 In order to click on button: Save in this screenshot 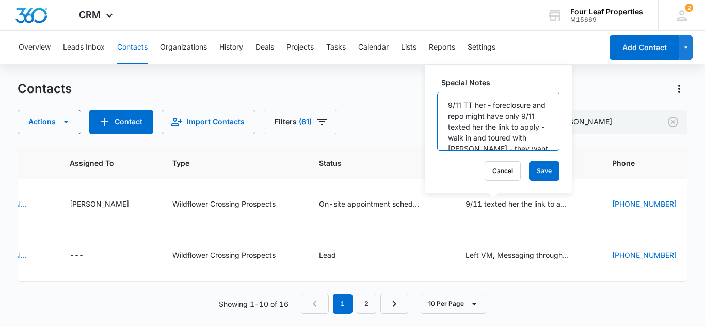, I will do `click(544, 171)`.